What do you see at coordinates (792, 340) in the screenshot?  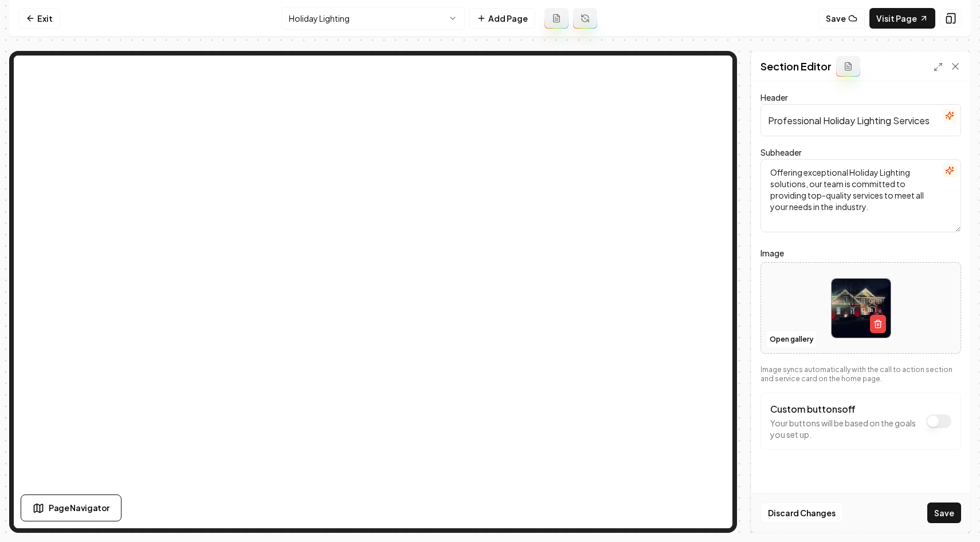 I see `button: Open gallery` at bounding box center [792, 340].